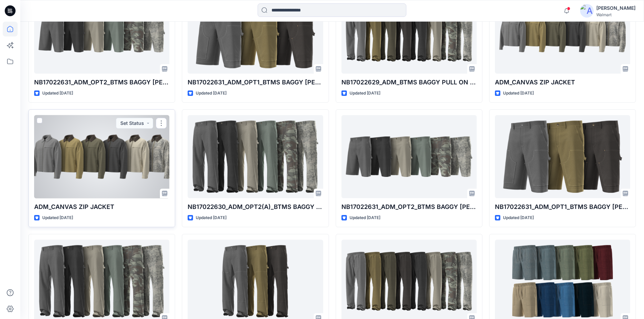 The image size is (644, 319). What do you see at coordinates (587, 11) in the screenshot?
I see `img: avatar` at bounding box center [587, 11].